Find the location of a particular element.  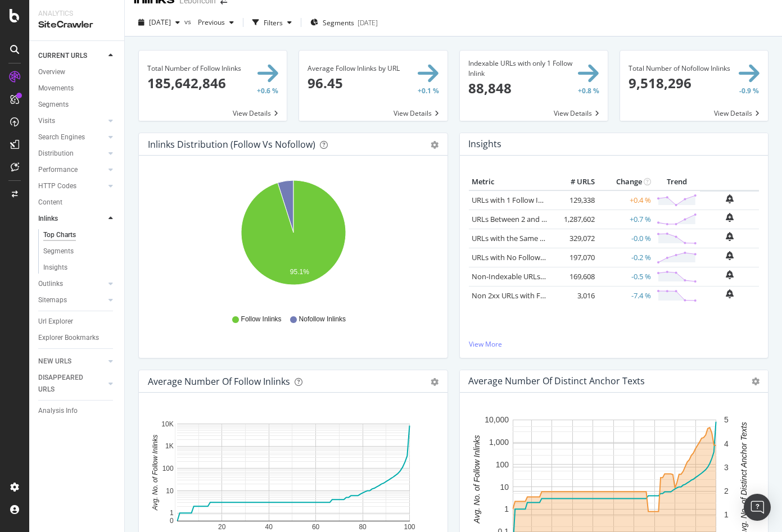

text: 1K is located at coordinates (169, 446).